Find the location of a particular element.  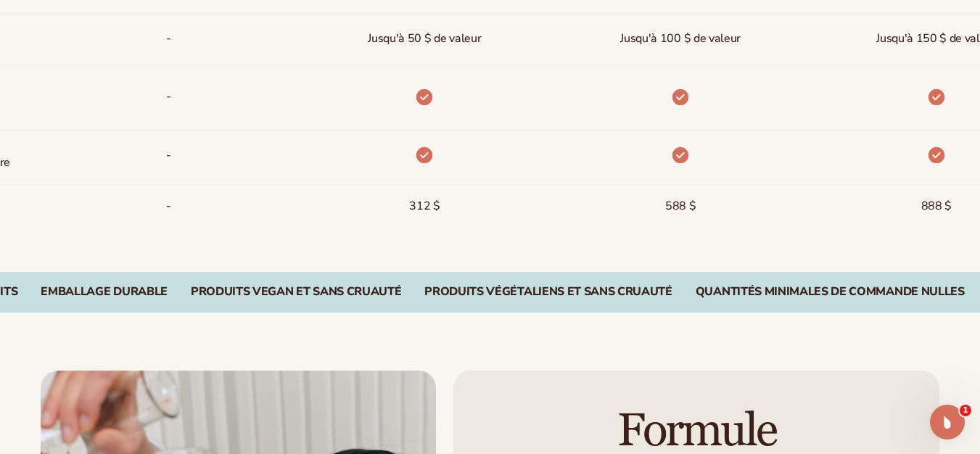

font: Quantités minimales de commande nulles is located at coordinates (829, 292).